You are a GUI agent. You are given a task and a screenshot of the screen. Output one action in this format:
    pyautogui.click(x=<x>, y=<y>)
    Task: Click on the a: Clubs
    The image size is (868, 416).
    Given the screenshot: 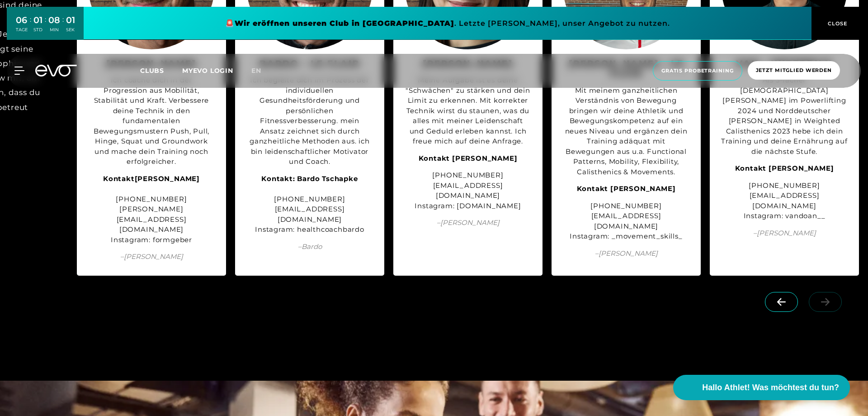 What is the action you would take?
    pyautogui.click(x=161, y=70)
    